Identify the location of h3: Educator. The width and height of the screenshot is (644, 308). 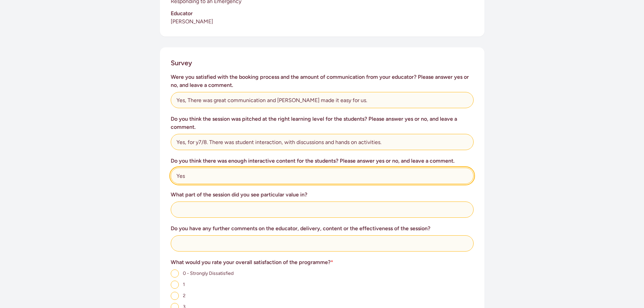
(322, 13).